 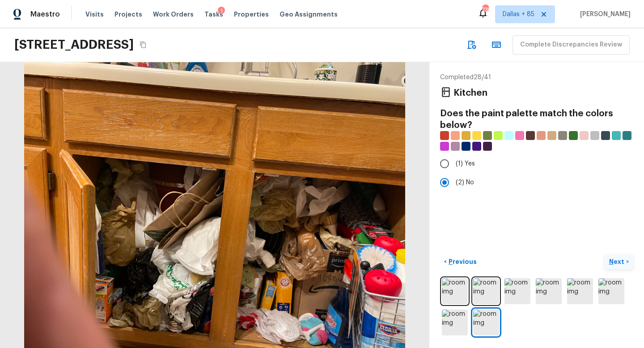 What do you see at coordinates (460, 262) in the screenshot?
I see `button: <Previous` at bounding box center [460, 262].